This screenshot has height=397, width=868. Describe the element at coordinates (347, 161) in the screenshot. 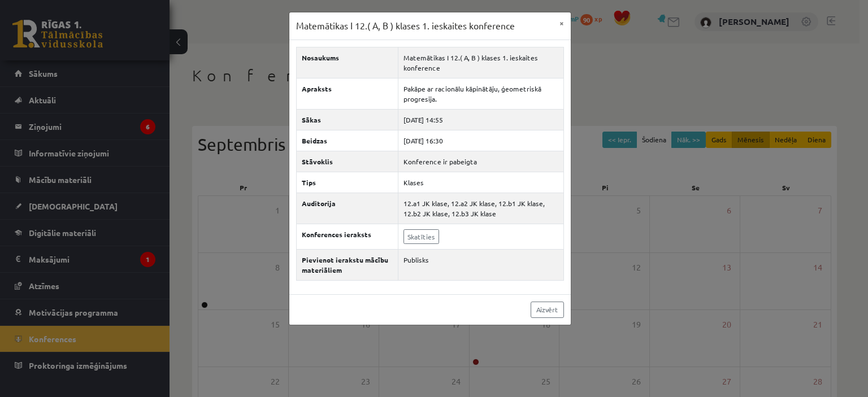

I see `th: Stāvoklis` at that location.